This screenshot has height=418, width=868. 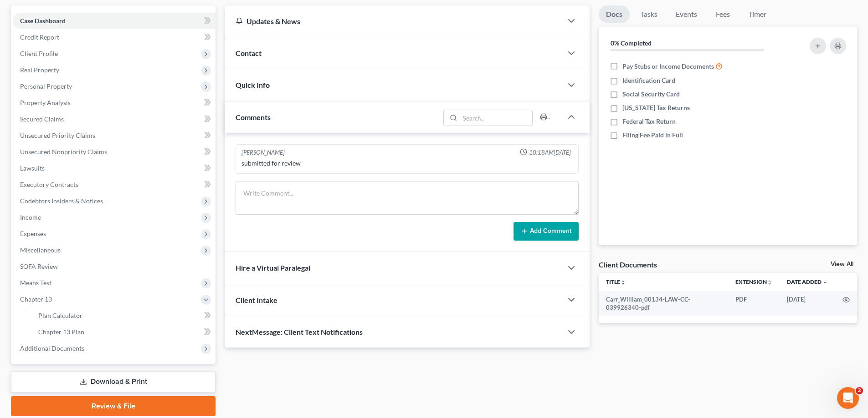 I want to click on span: Unsecured Priority Claims, so click(x=58, y=135).